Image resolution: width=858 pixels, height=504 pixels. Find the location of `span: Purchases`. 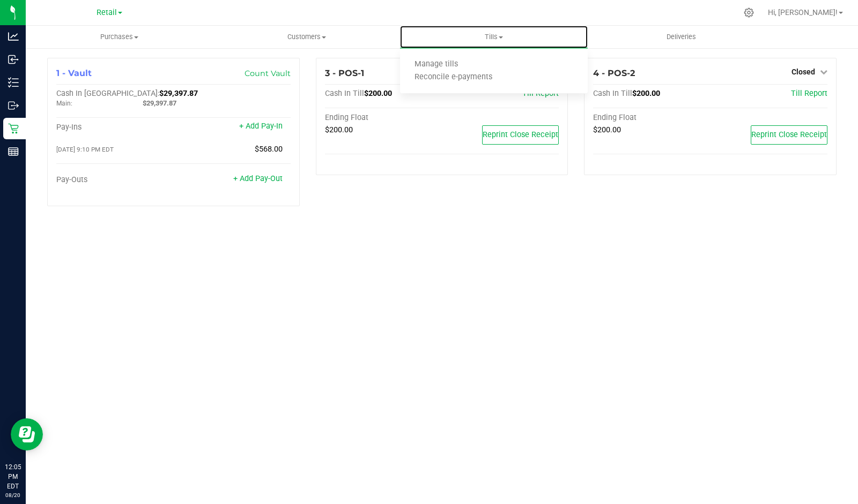

span: Purchases is located at coordinates (119, 37).